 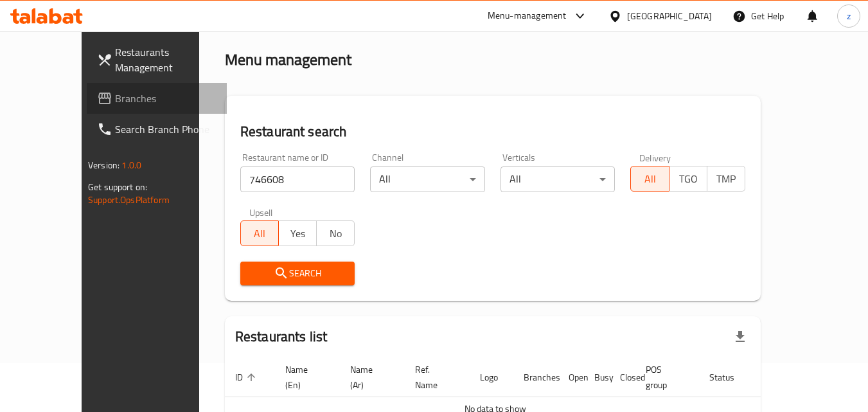 What do you see at coordinates (849, 16) in the screenshot?
I see `span: z` at bounding box center [849, 16].